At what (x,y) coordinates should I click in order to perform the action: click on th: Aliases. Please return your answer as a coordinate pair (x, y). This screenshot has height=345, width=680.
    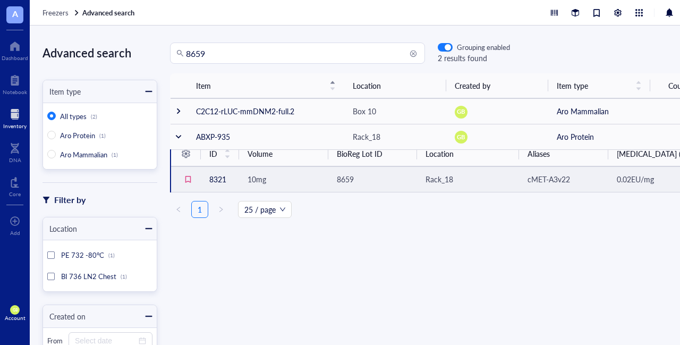
    Looking at the image, I should click on (564, 153).